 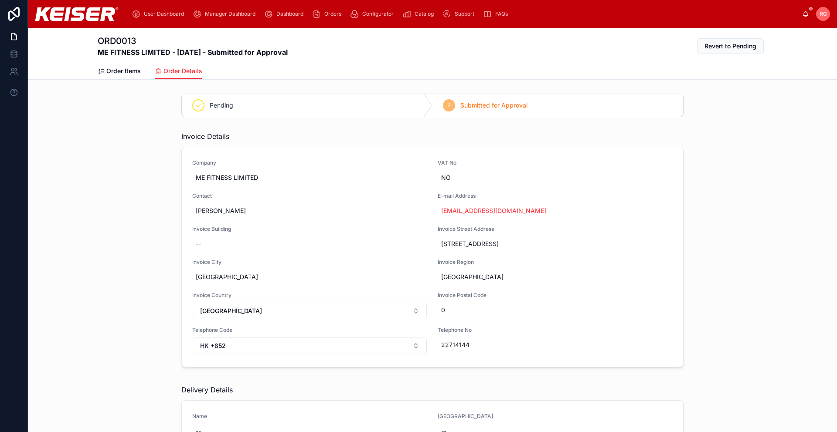 I want to click on span: Revert to Pending, so click(x=730, y=46).